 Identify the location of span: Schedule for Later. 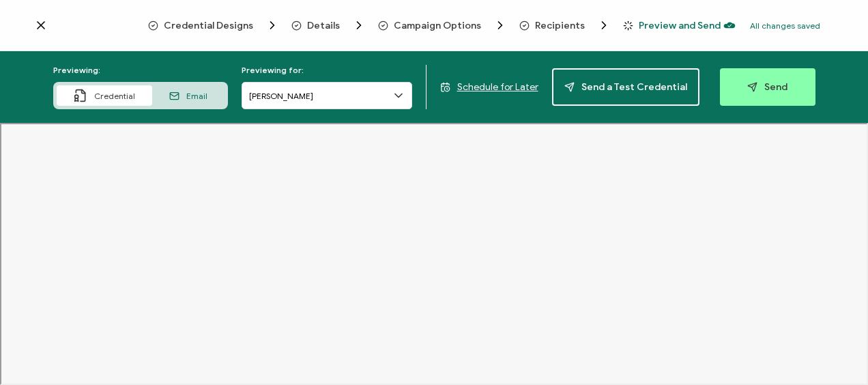
(498, 87).